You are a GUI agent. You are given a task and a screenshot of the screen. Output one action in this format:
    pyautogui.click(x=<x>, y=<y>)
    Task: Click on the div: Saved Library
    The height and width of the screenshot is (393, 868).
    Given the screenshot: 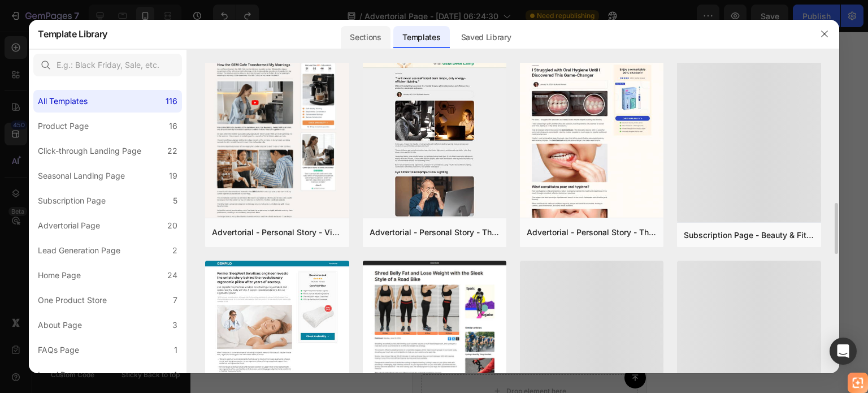 What is the action you would take?
    pyautogui.click(x=486, y=37)
    